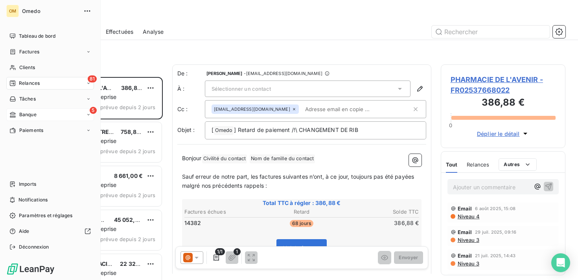 Image resolution: width=578 pixels, height=280 pixels. Describe the element at coordinates (299, 181) in the screenshot. I see `span: Sauf erreur de notre part, les factures suivantes n’ont, à ce jour, toujours pas été payées malgr...` at that location.